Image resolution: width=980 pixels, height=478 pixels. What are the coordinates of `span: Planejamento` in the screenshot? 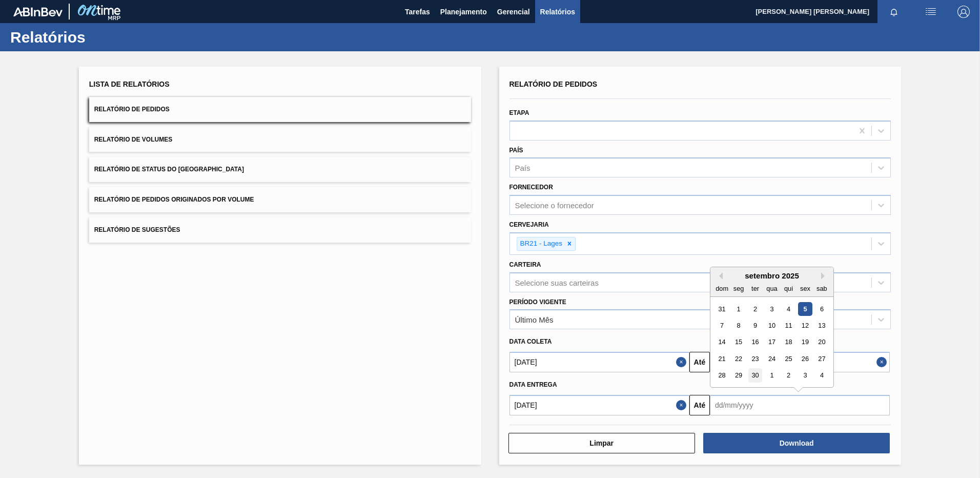 It's located at (464, 12).